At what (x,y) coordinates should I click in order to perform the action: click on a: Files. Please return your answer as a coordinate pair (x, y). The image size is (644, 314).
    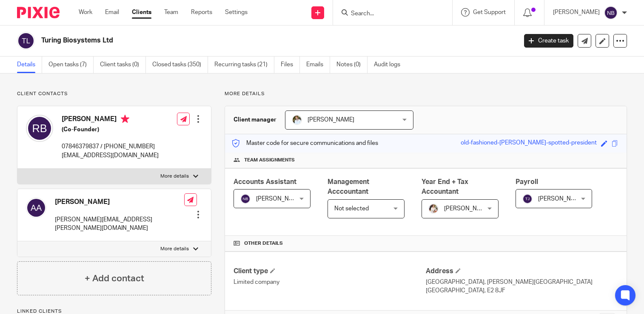
    Looking at the image, I should click on (290, 65).